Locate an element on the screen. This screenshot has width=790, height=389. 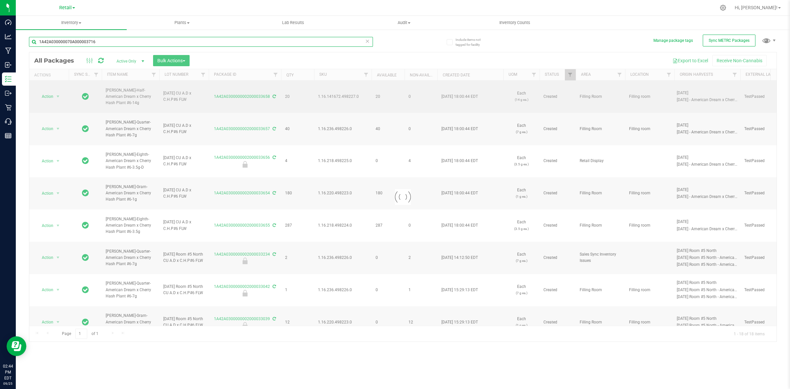
a: Plants is located at coordinates (182, 23).